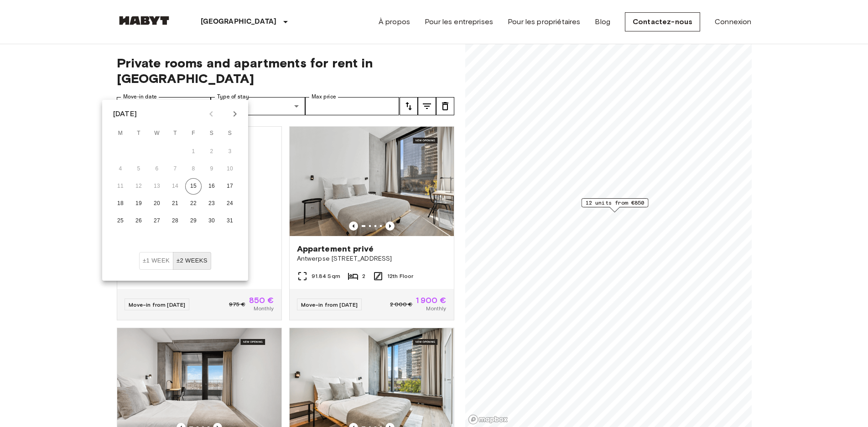  I want to click on span: Monday, so click(120, 133).